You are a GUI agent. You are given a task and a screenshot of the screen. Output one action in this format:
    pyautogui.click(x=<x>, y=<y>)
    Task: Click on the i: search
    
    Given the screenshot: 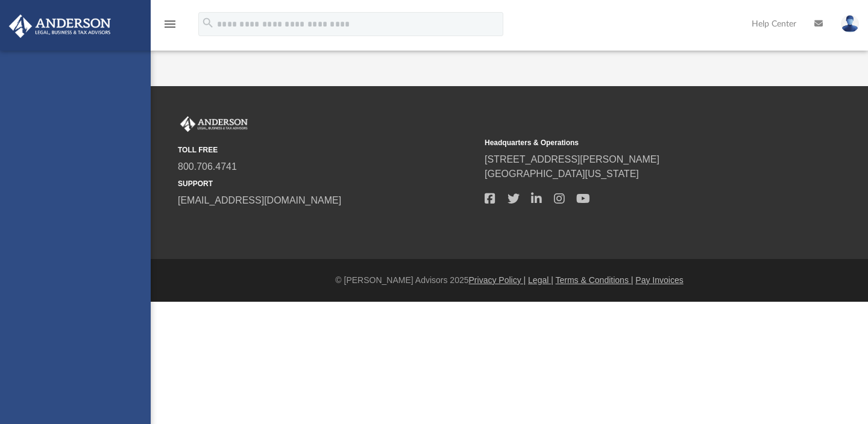 What is the action you would take?
    pyautogui.click(x=208, y=23)
    